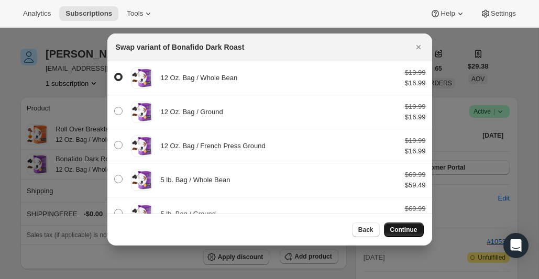 Image resolution: width=539 pixels, height=279 pixels. What do you see at coordinates (404, 230) in the screenshot?
I see `span: Continue` at bounding box center [404, 230].